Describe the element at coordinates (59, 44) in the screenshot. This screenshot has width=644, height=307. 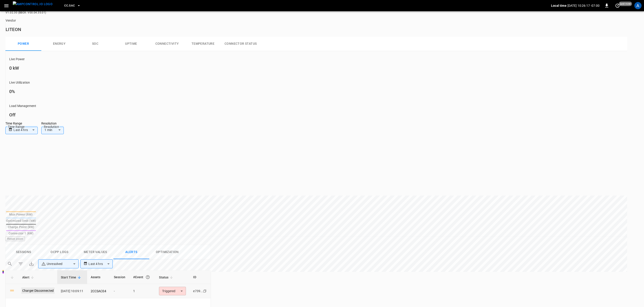
I see `button: Energy` at that location.